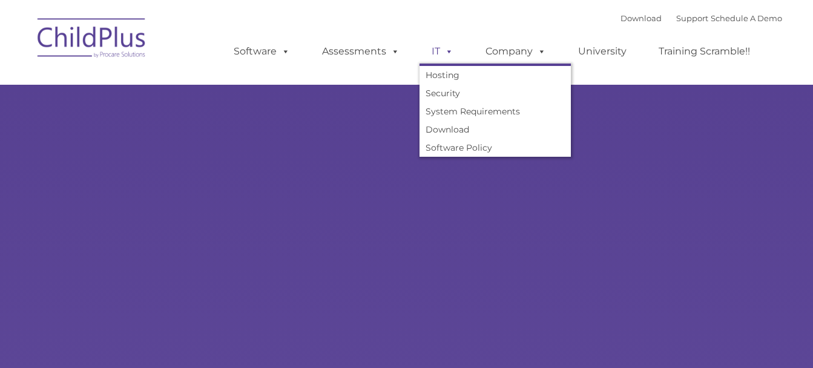  What do you see at coordinates (261, 51) in the screenshot?
I see `a: Software` at bounding box center [261, 51].